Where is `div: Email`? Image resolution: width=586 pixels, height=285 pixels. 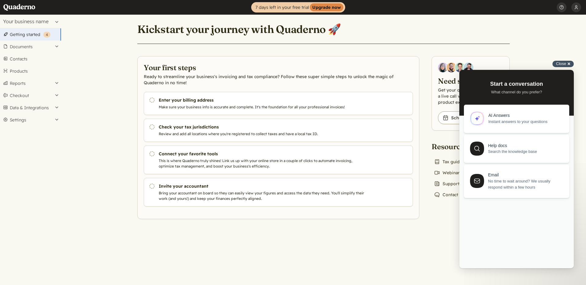
div: Email is located at coordinates (66, 105).